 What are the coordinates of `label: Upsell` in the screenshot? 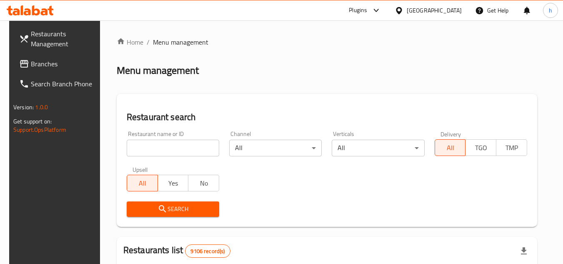 It's located at (140, 169).